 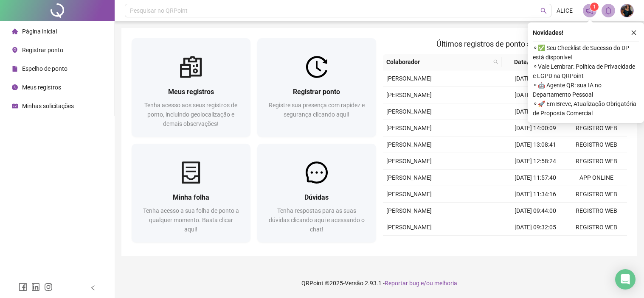 What do you see at coordinates (15, 31) in the screenshot?
I see `span: home` at bounding box center [15, 31].